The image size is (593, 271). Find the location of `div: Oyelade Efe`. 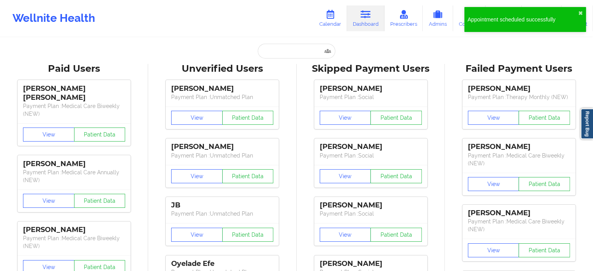

div: Oyelade Efe is located at coordinates (222, 263).